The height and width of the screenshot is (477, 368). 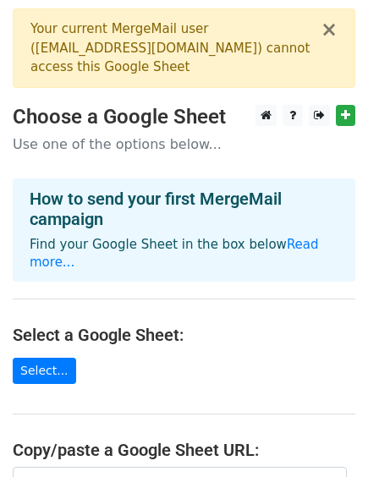 I want to click on a: Read more..., so click(x=174, y=253).